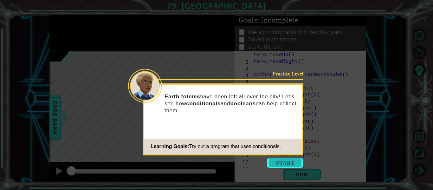  I want to click on strong: conditionals, so click(203, 103).